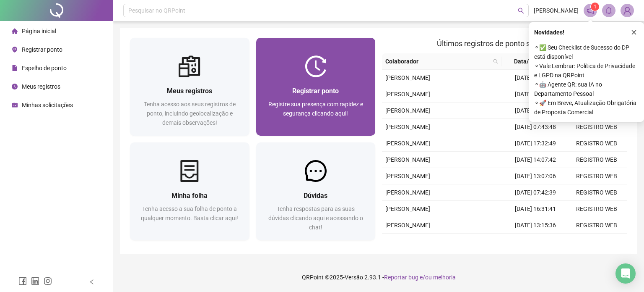 Image resolution: width=644 pixels, height=292 pixels. I want to click on span: Data/Hora, so click(528, 61).